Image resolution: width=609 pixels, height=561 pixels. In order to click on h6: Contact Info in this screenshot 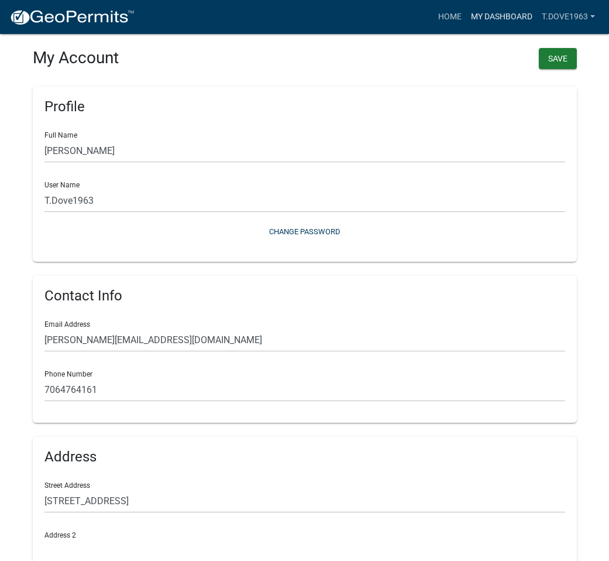, I will do `click(305, 296)`.